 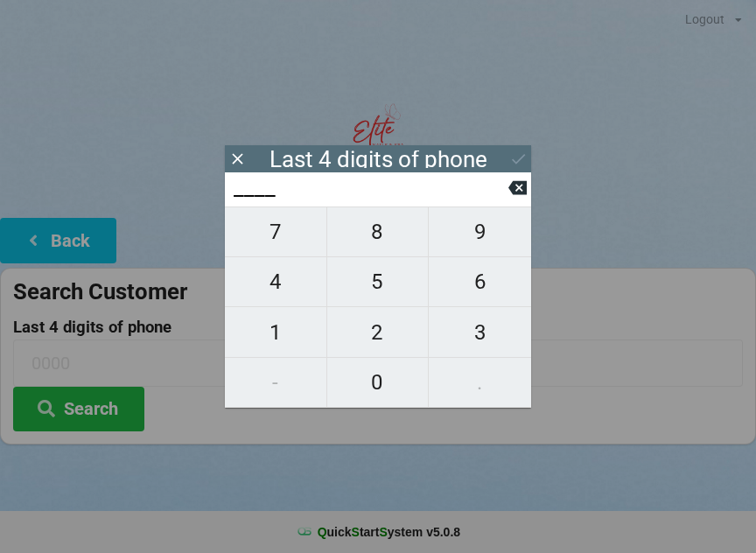 I want to click on div: Last 4 digits of phone, so click(x=378, y=159).